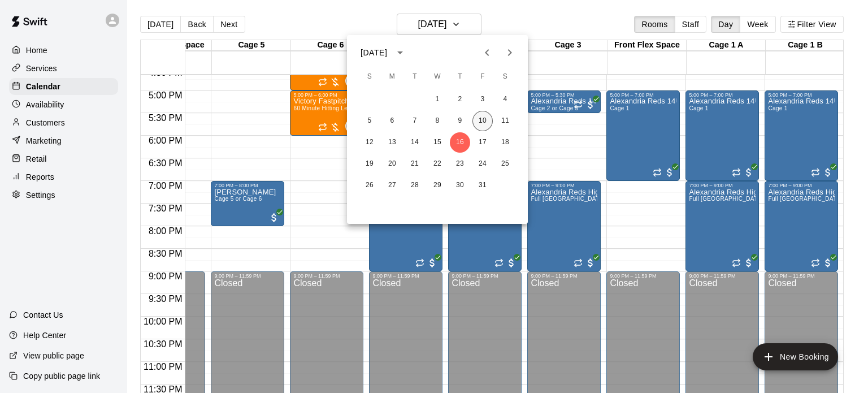  I want to click on button: 1, so click(437, 100).